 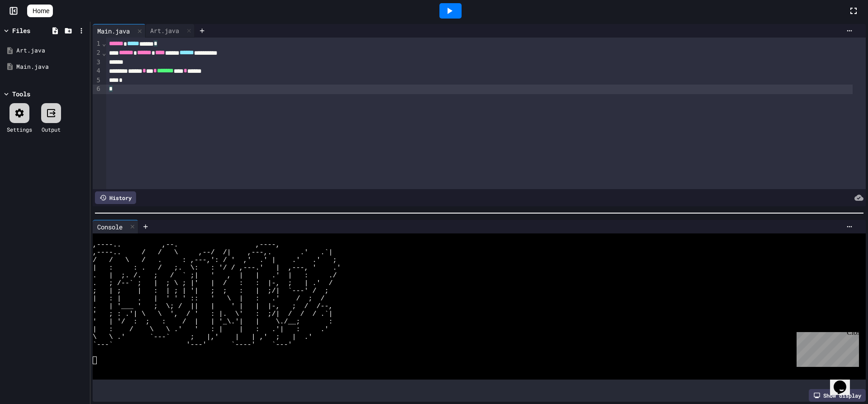 I want to click on div: 4, so click(x=97, y=71).